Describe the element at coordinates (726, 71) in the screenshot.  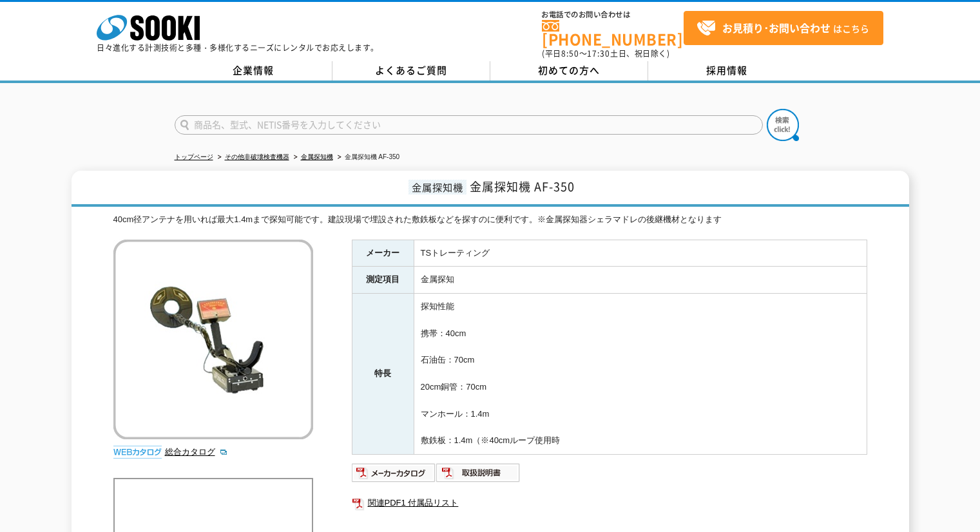
I see `a: 採用情報` at that location.